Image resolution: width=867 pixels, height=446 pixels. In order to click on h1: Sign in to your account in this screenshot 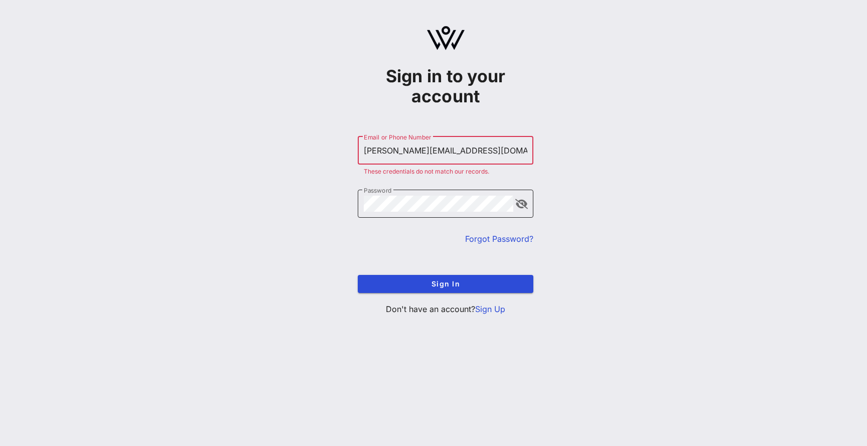, I will do `click(446, 86)`.